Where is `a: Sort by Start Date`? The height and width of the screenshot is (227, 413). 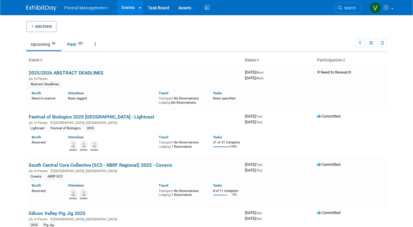
a: Sort by Start Date is located at coordinates (257, 60).